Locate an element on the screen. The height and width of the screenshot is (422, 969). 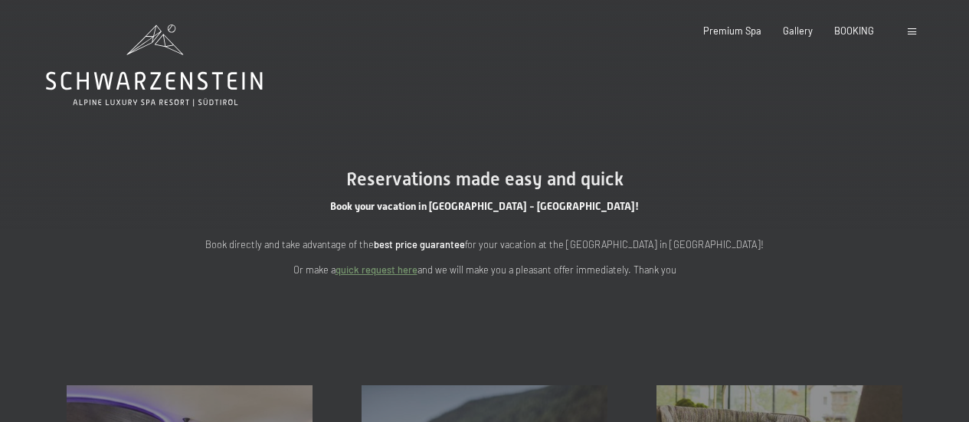
a: Premium Spa is located at coordinates (732, 31).